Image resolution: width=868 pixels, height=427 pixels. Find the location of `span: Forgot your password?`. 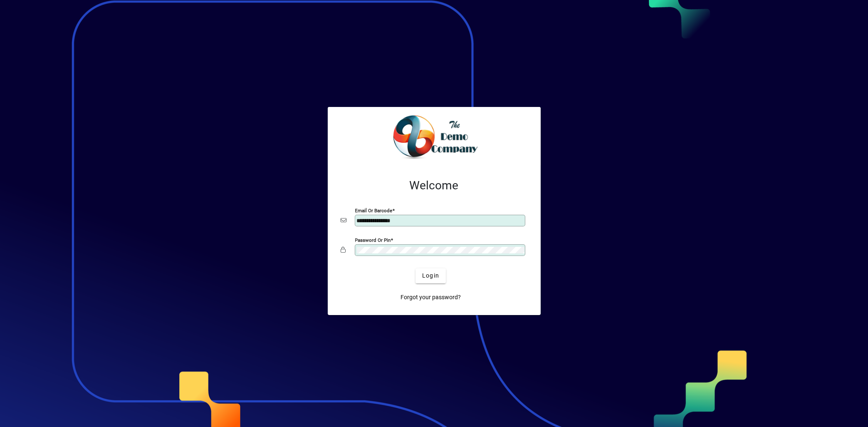

span: Forgot your password? is located at coordinates (430, 297).